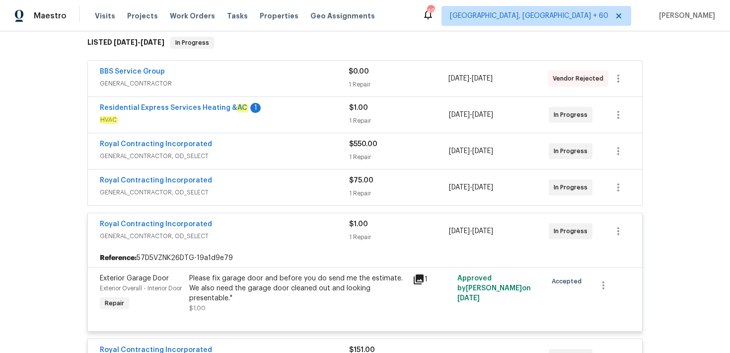 Image resolution: width=730 pixels, height=353 pixels. What do you see at coordinates (143, 16) in the screenshot?
I see `span: Projects` at bounding box center [143, 16].